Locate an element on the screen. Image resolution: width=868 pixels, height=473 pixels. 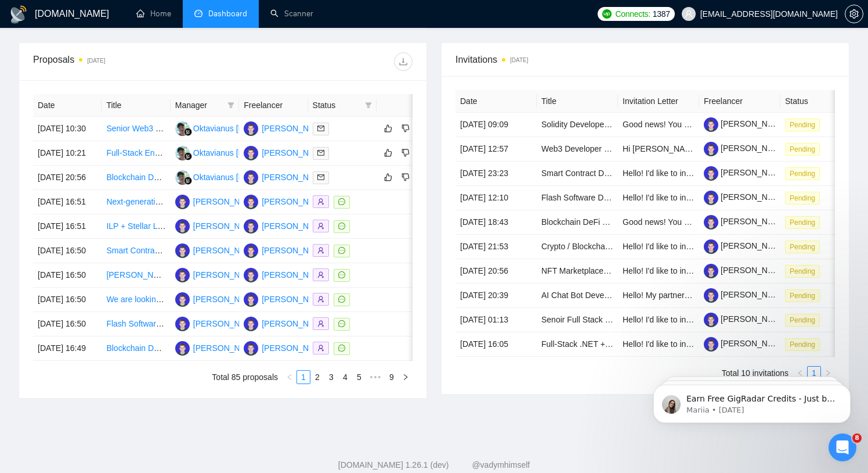
a: Full-Stack Engineer (Solana, .NET, React, TypeScript, Azure, Flutter) is located at coordinates (230, 153).